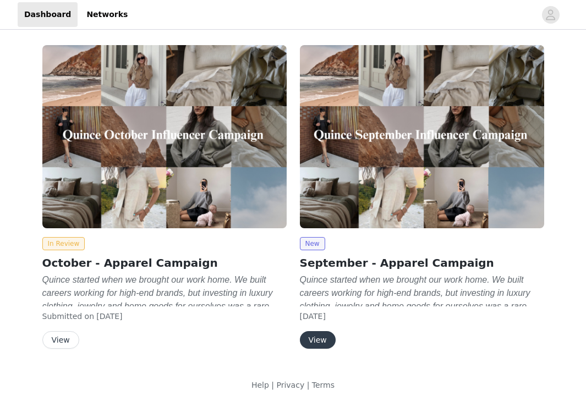 This screenshot has width=586, height=396. Describe the element at coordinates (422, 263) in the screenshot. I see `h2: September - Apparel Campaign` at that location.